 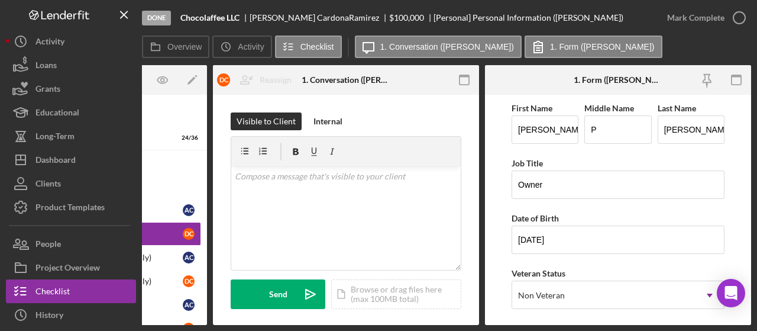 I want to click on button: Educational, so click(x=71, y=112).